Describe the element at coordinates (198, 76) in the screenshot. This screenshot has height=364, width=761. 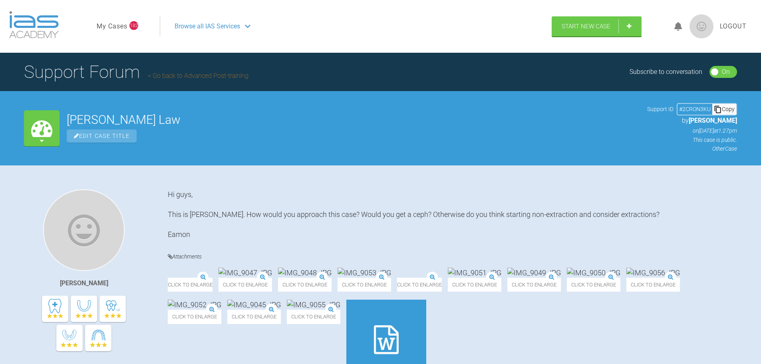
I see `a: Go back to Advanced Post-training` at that location.